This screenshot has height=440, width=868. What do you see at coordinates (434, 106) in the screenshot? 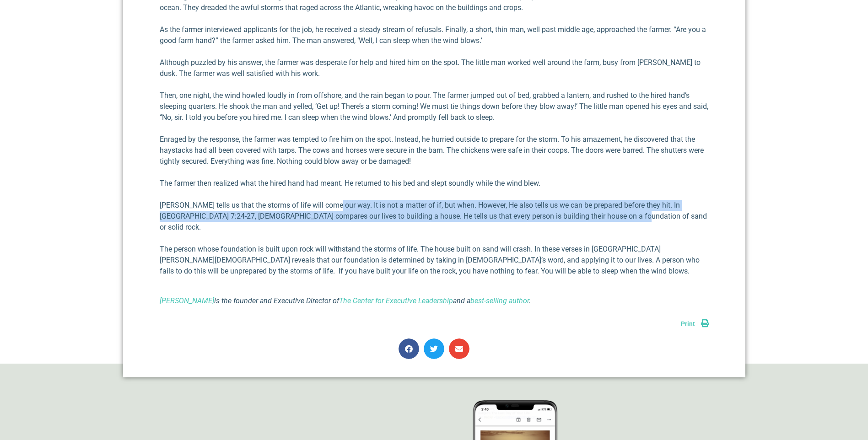
I see `p: Then, one night, the wind howled loudly in from offshore, and the rain began to pour. The farmer ...` at bounding box center [434, 106].